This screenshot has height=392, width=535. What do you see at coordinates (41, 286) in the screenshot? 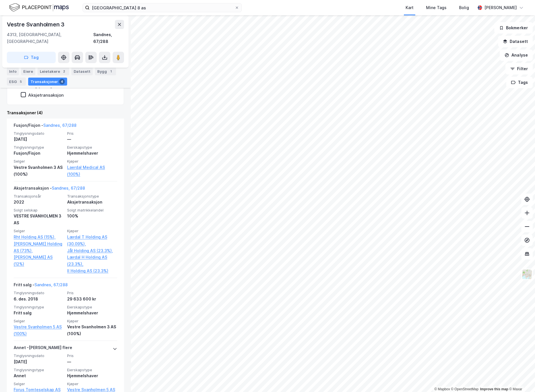
I see `div: Fritt salg -` at bounding box center [41, 286].